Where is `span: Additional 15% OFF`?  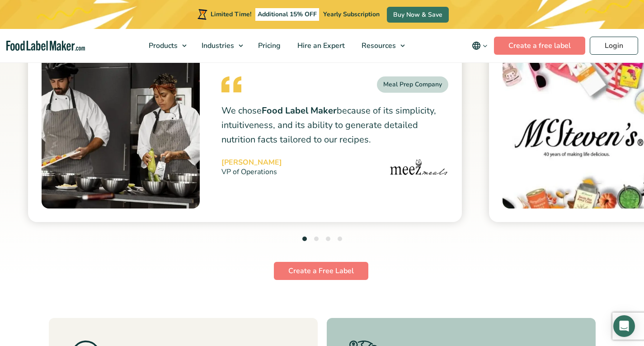
span: Additional 15% OFF is located at coordinates (287, 15).